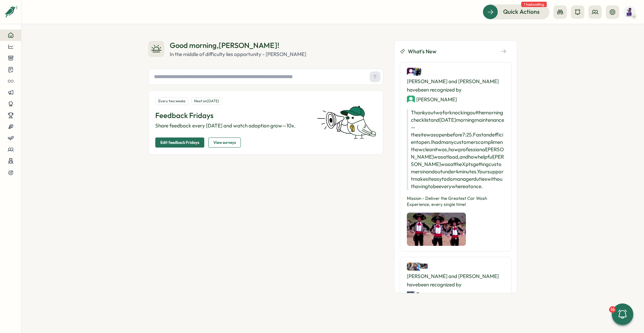 Image resolution: width=644 pixels, height=333 pixels. What do you see at coordinates (224, 142) in the screenshot?
I see `a: View surveys` at bounding box center [224, 142].